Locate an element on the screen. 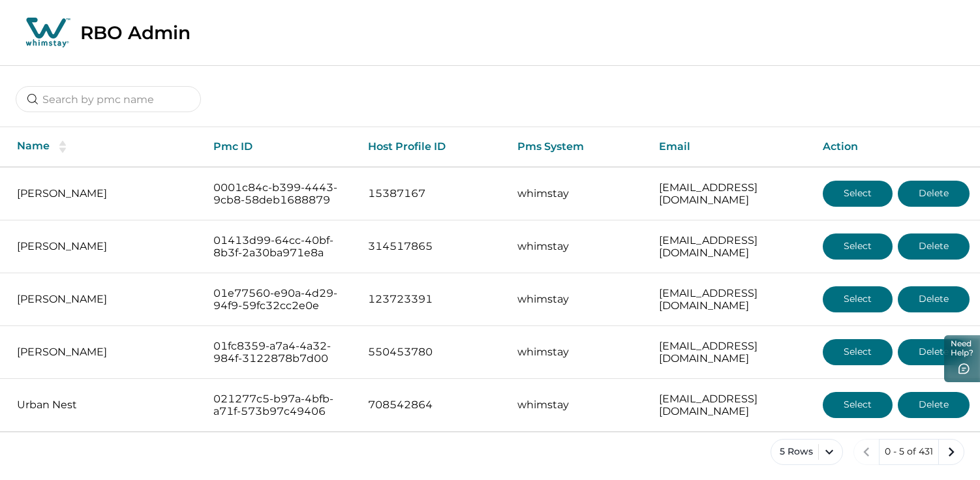  th: Host Profile ID is located at coordinates (432, 147).